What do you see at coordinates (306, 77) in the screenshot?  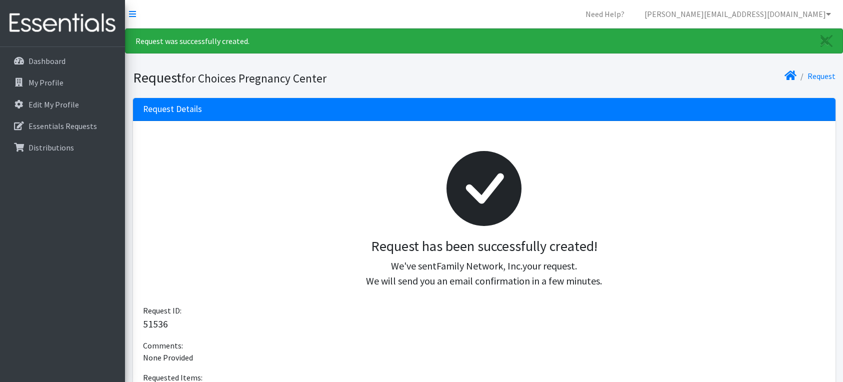 I see `h1: Request` at bounding box center [306, 77].